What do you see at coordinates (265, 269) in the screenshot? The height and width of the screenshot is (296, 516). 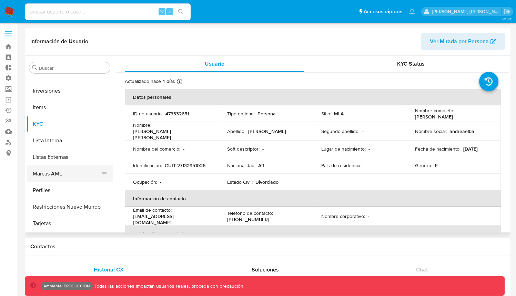 I see `span: Soluciones` at bounding box center [265, 269].